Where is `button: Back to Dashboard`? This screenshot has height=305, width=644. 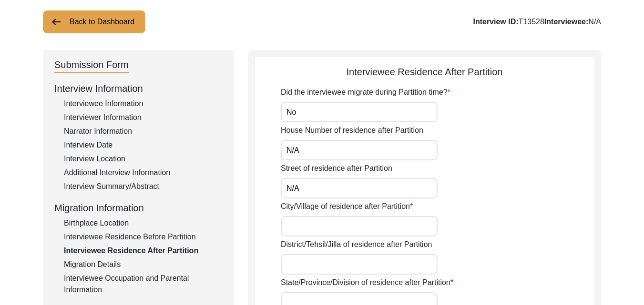
button: Back to Dashboard is located at coordinates (94, 22).